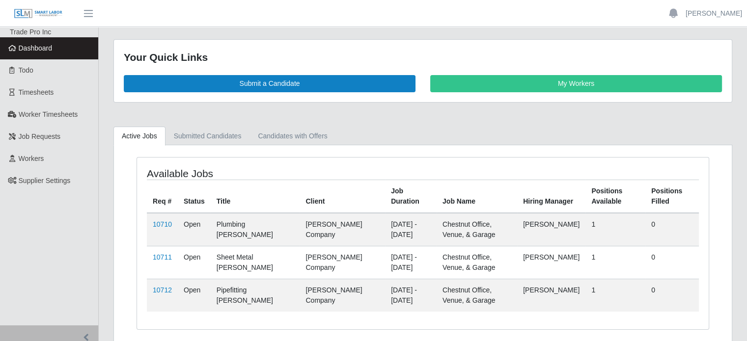  Describe the element at coordinates (292, 136) in the screenshot. I see `a: Candidates with Offers` at that location.